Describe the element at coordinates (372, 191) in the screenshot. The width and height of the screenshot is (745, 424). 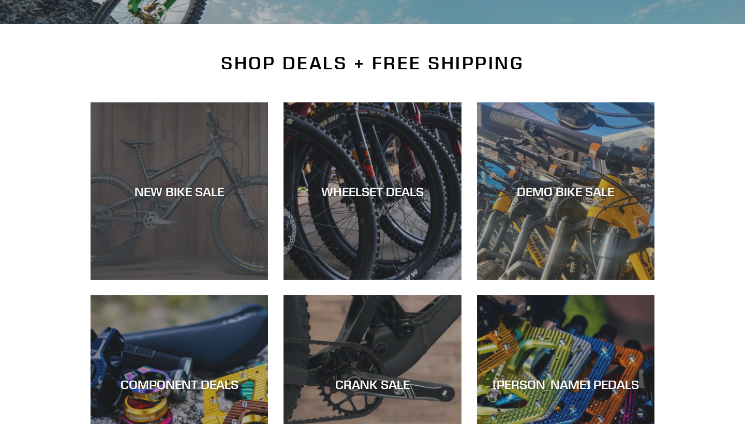
I see `div: WHEELSET DEALS` at that location.